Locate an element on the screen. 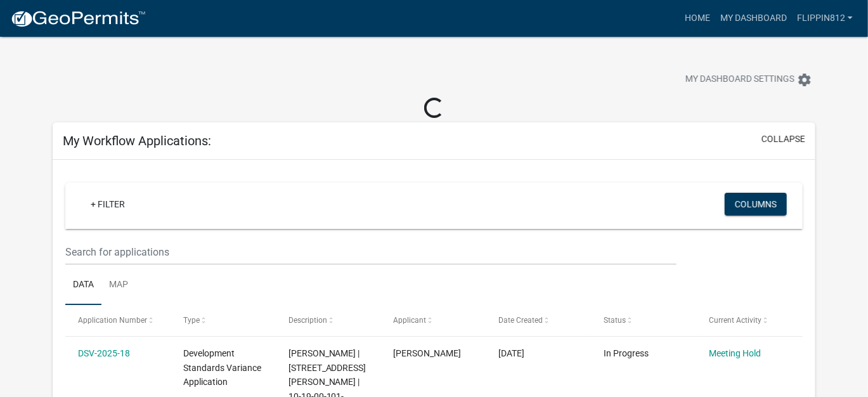  a: Map is located at coordinates (119, 286).